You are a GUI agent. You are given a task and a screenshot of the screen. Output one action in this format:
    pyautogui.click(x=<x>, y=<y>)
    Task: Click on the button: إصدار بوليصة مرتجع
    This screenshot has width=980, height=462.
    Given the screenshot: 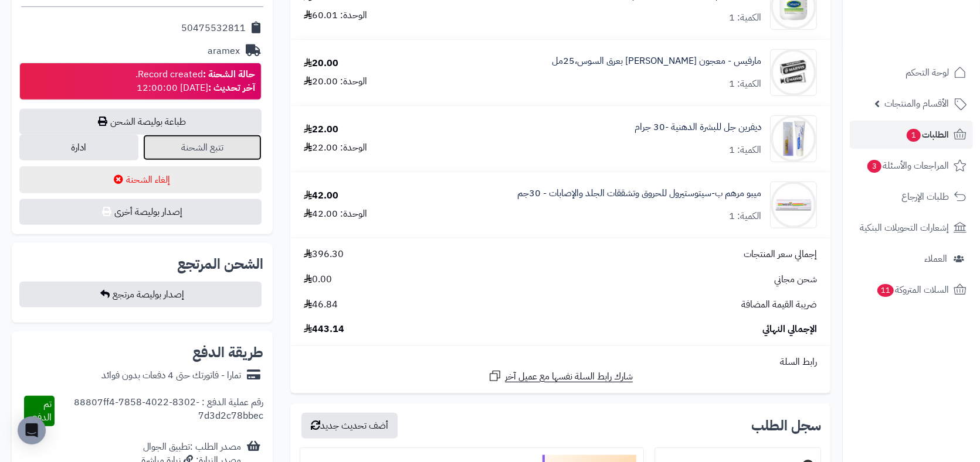 What is the action you would take?
    pyautogui.click(x=140, y=295)
    